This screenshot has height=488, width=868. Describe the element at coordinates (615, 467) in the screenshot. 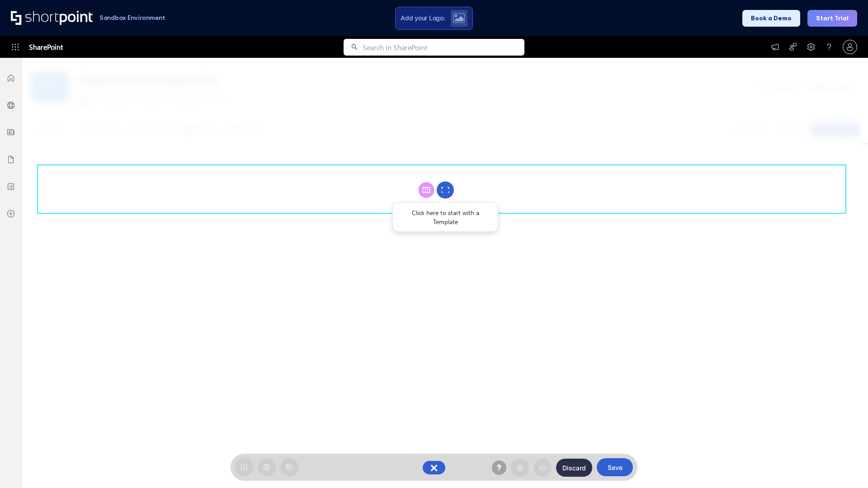

I see `button: Save` at that location.